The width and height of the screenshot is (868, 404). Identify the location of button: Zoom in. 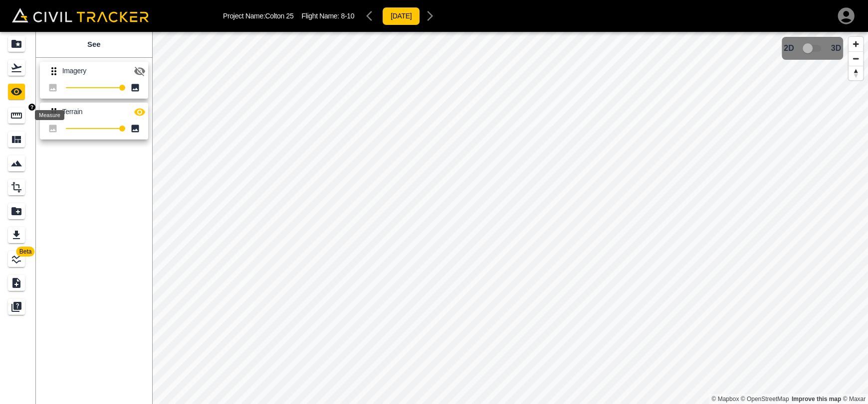
(855, 44).